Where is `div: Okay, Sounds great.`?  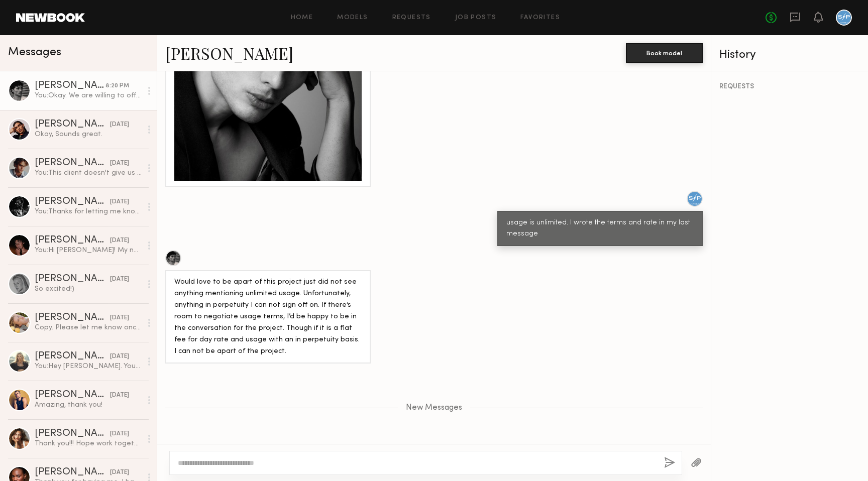
div: Okay, Sounds great. is located at coordinates (88, 134).